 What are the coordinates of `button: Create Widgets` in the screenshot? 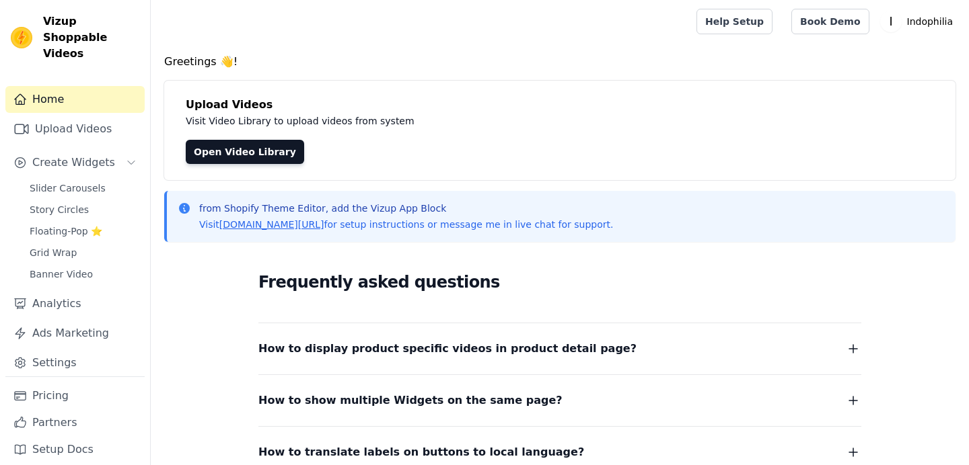 It's located at (75, 163).